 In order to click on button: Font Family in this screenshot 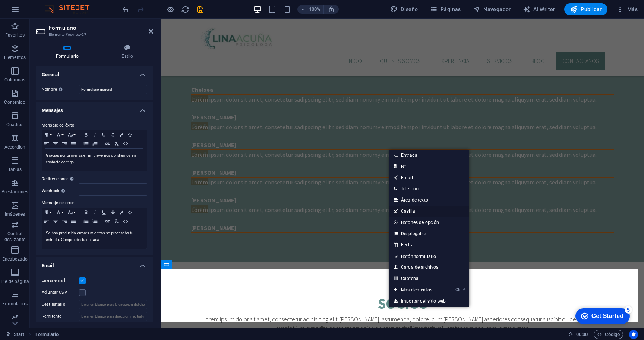, I will do `click(60, 212)`.